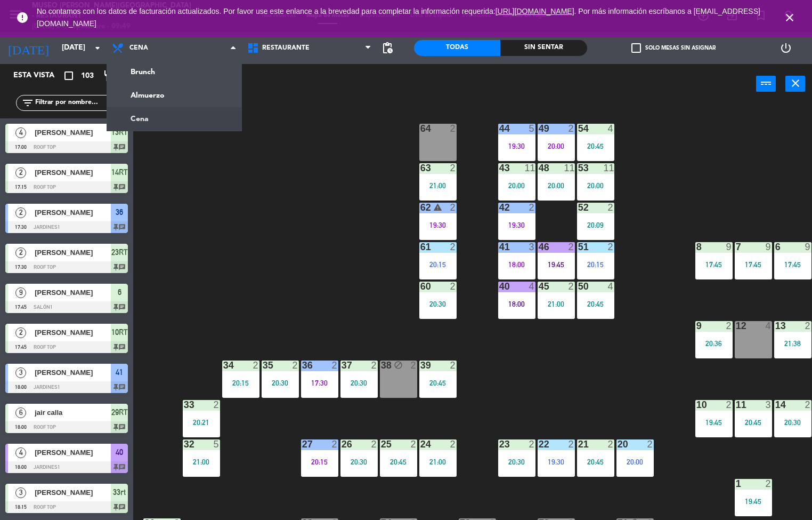  I want to click on span: 23RT, so click(120, 252).